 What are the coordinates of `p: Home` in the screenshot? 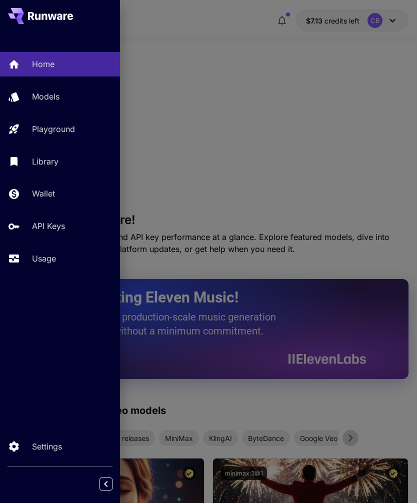 It's located at (43, 64).